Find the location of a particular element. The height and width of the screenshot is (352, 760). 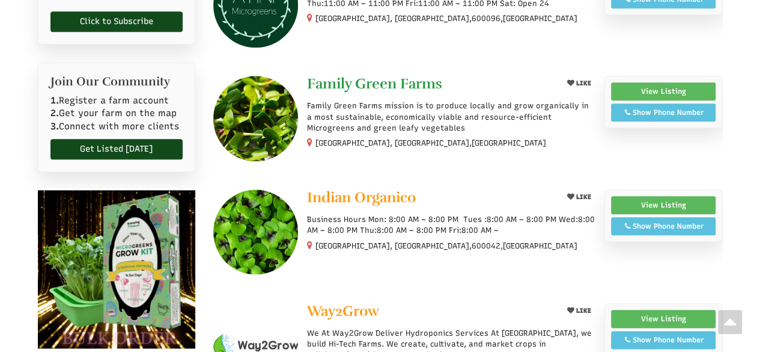

p: Family Green Farms mission is to produce locally and grow organically in a most sustainable, econ... is located at coordinates (451, 117).